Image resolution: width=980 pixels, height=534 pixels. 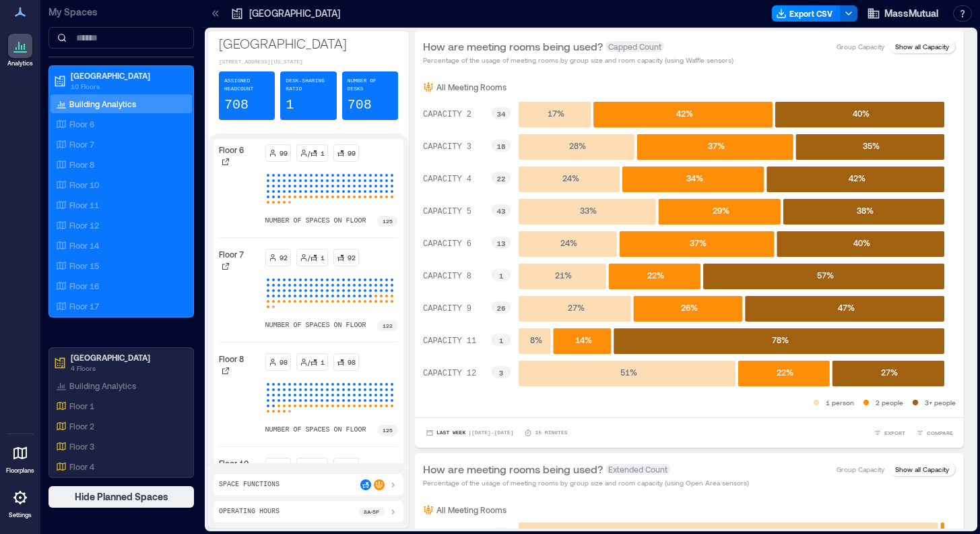 I want to click on text: CAPACITY 2, so click(x=447, y=114).